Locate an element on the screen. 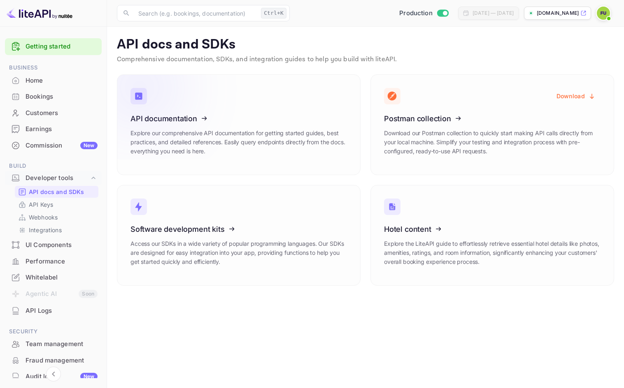 This screenshot has width=624, height=388. div: Getting started is located at coordinates (53, 46).